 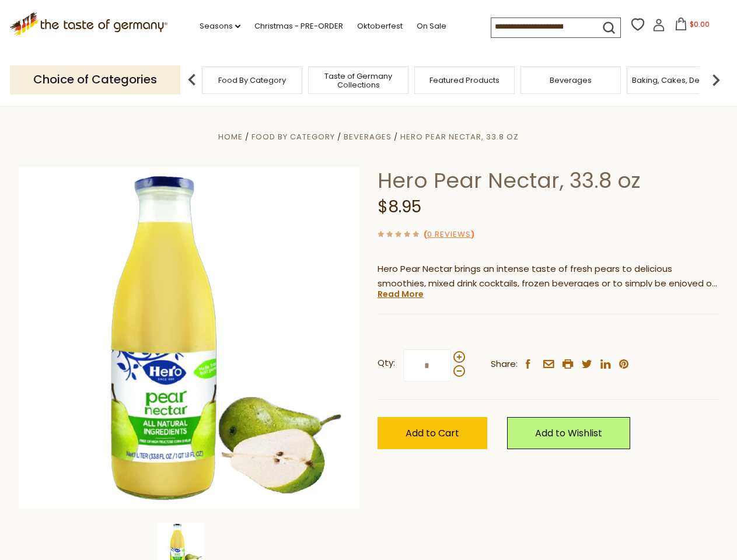 What do you see at coordinates (431, 26) in the screenshot?
I see `a: On Sale` at bounding box center [431, 26].